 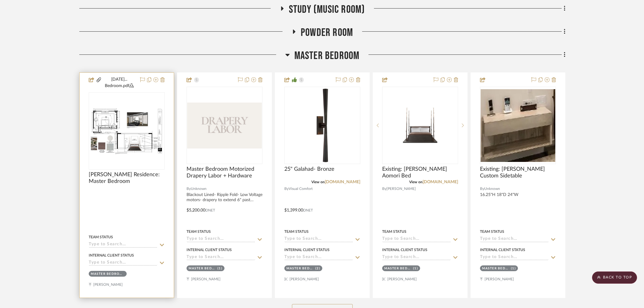 What do you see at coordinates (318, 268) in the screenshot?
I see `div: (2)` at bounding box center [318, 268].